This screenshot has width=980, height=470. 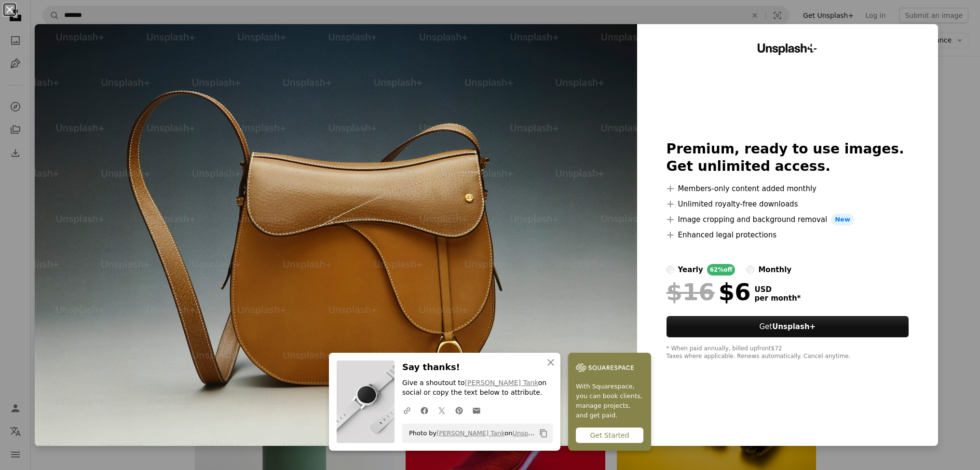 I want to click on span: per month *, so click(x=778, y=298).